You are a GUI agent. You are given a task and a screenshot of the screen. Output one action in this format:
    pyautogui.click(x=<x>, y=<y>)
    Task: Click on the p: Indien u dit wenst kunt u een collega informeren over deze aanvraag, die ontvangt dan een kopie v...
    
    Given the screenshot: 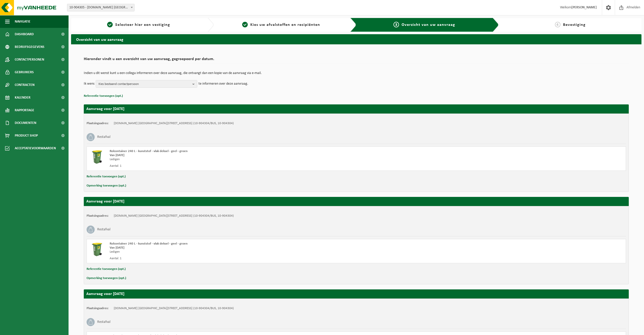 What is the action you would take?
    pyautogui.click(x=356, y=74)
    